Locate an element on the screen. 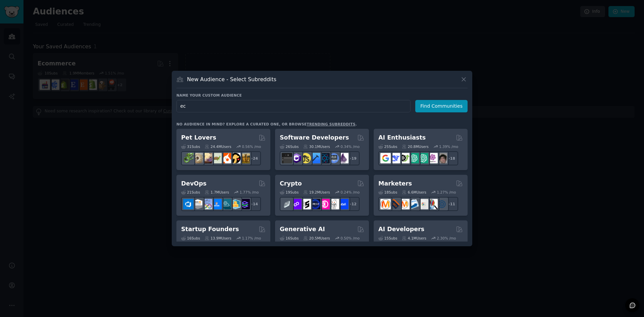  img: 0xPolygon is located at coordinates (296, 203).